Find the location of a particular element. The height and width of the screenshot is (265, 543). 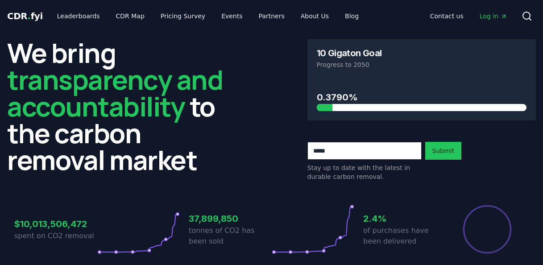

button: Submit is located at coordinates (443, 151).